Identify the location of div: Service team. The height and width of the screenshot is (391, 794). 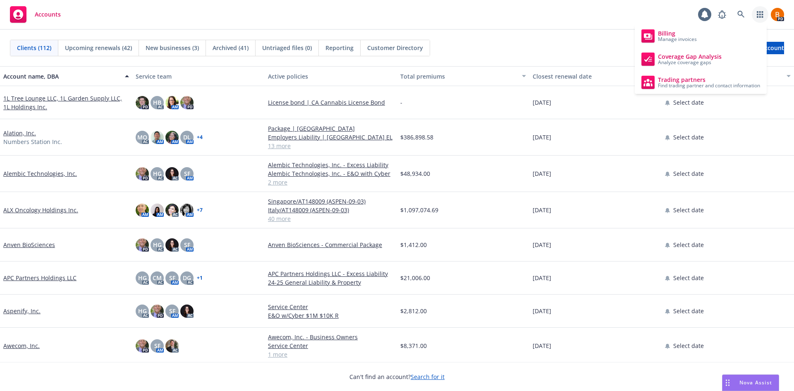
(199, 76).